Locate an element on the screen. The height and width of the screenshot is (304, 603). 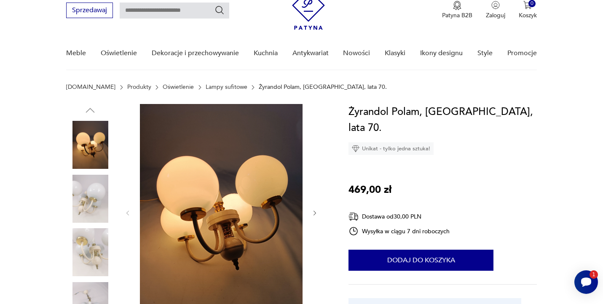
a: Ikony designu is located at coordinates (441, 53).